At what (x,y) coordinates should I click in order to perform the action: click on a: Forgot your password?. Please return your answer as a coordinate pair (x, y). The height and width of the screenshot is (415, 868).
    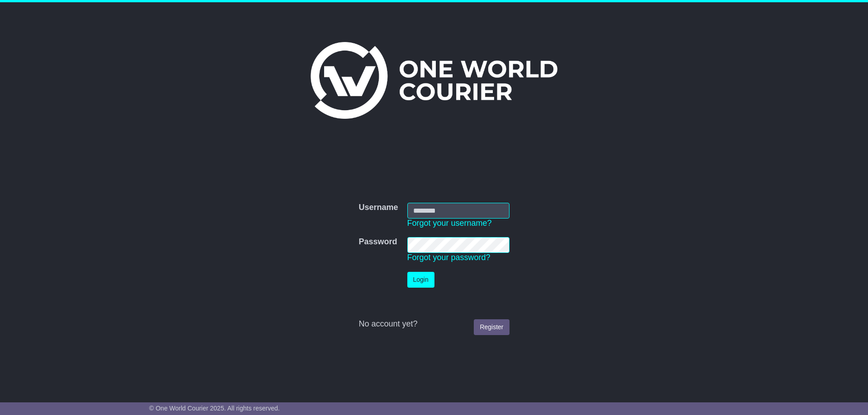
    Looking at the image, I should click on (449, 257).